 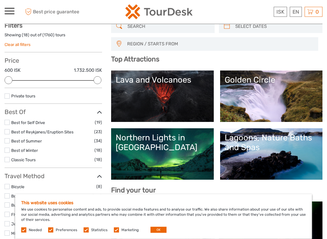 What do you see at coordinates (53, 176) in the screenshot?
I see `h3: Travel Method` at bounding box center [53, 176].